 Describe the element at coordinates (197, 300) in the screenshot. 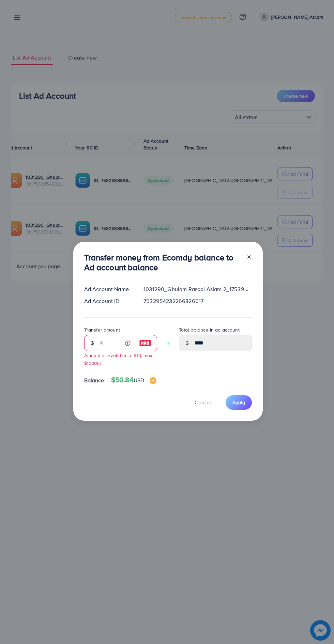

I see `div: 7532954232266326017` at that location.